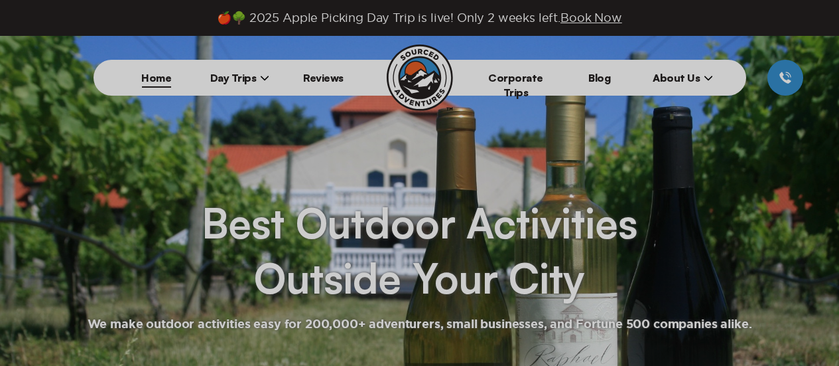 This screenshot has height=366, width=839. I want to click on span: Book Now, so click(591, 17).